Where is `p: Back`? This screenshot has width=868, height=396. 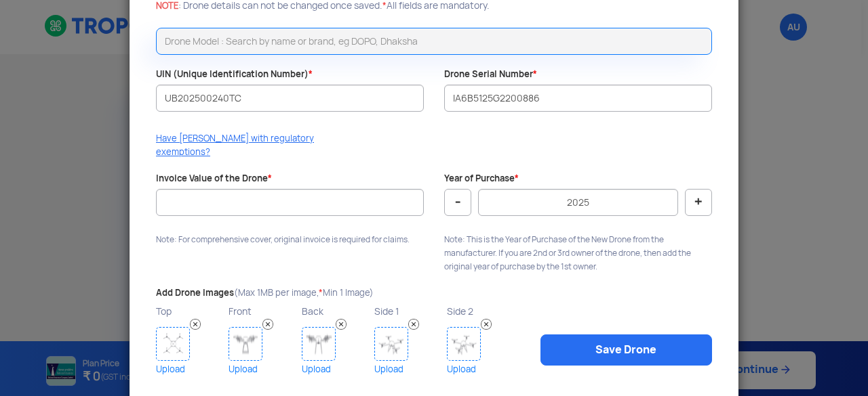 p: Back is located at coordinates (337, 312).